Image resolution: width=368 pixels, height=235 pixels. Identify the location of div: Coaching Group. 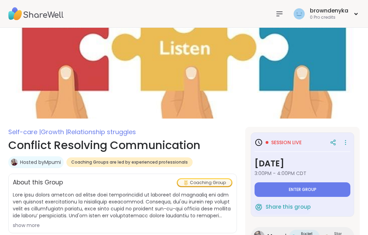
(205, 182).